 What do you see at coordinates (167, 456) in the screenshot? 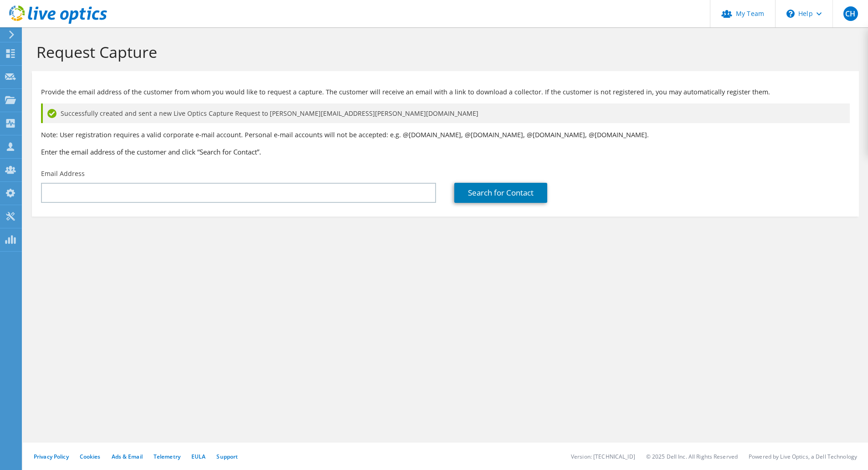
I see `a: Telemetry` at bounding box center [167, 456].